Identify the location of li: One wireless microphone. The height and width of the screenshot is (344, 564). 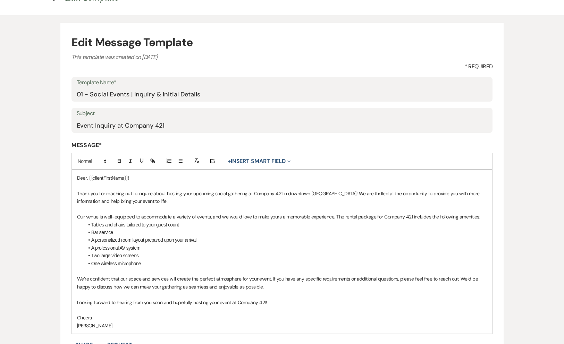
(286, 264).